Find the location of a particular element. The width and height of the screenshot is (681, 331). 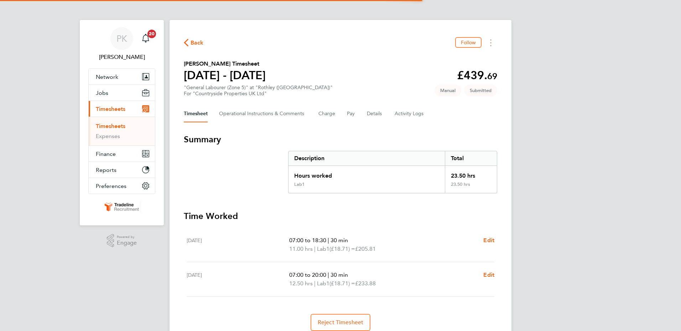

div: Lab1 is located at coordinates (299, 184).